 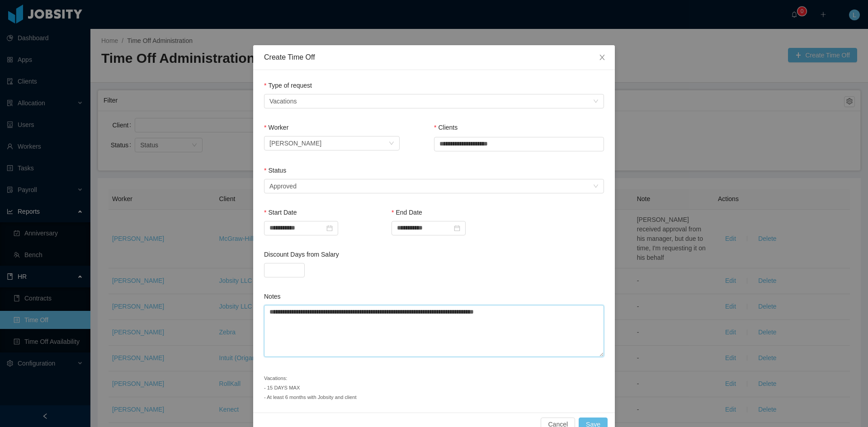 I want to click on label: Status, so click(x=275, y=170).